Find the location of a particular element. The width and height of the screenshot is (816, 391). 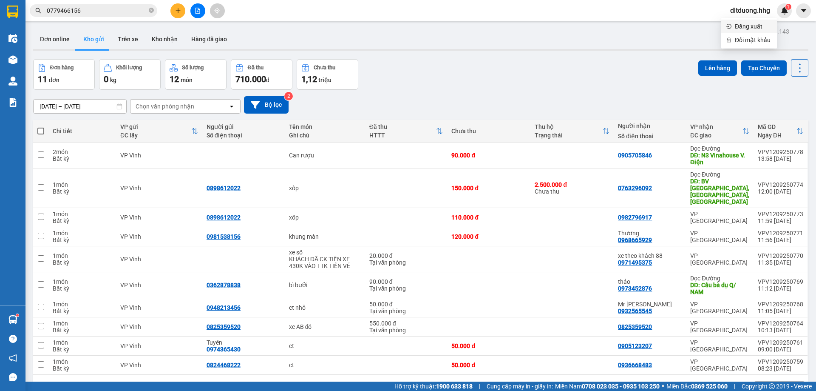

svg: open is located at coordinates (232, 106).